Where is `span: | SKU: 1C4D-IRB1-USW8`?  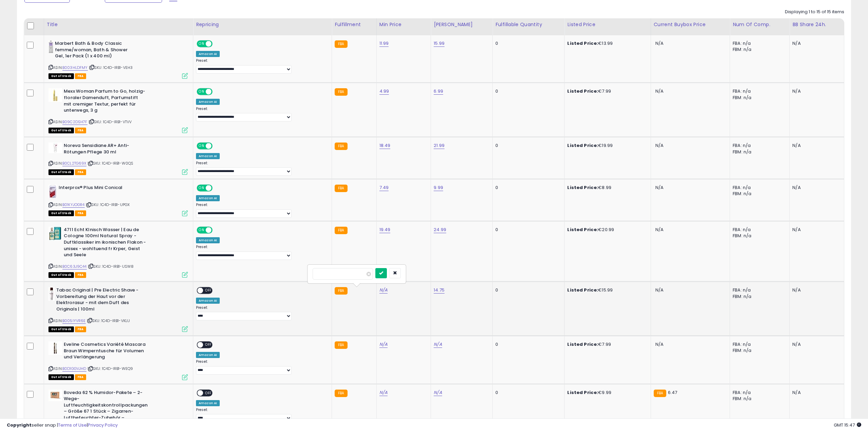
span: | SKU: 1C4D-IRB1-USW8 is located at coordinates (111, 266).